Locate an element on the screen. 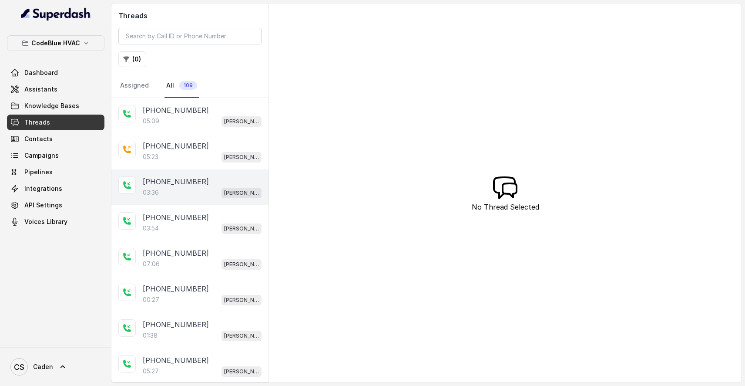  img: light.svg is located at coordinates (56, 14).